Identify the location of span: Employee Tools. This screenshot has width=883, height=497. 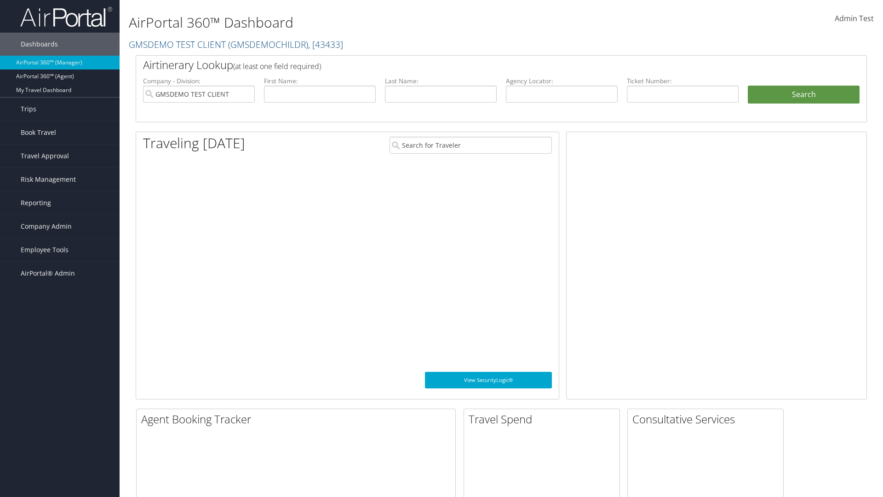
(45, 250).